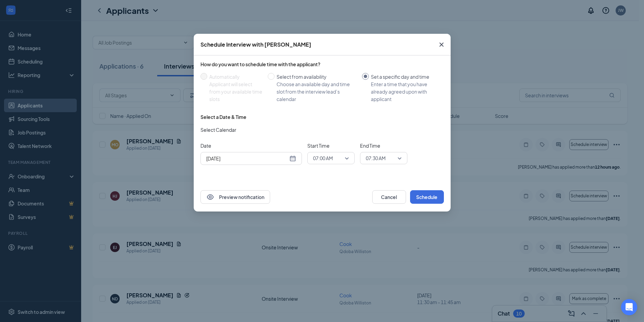  Describe the element at coordinates (223, 117) in the screenshot. I see `div: Select a Date & Time` at that location.